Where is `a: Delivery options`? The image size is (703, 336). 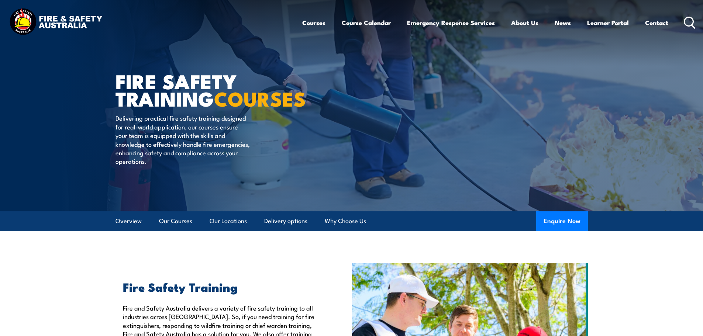
a: Delivery options is located at coordinates (286, 221).